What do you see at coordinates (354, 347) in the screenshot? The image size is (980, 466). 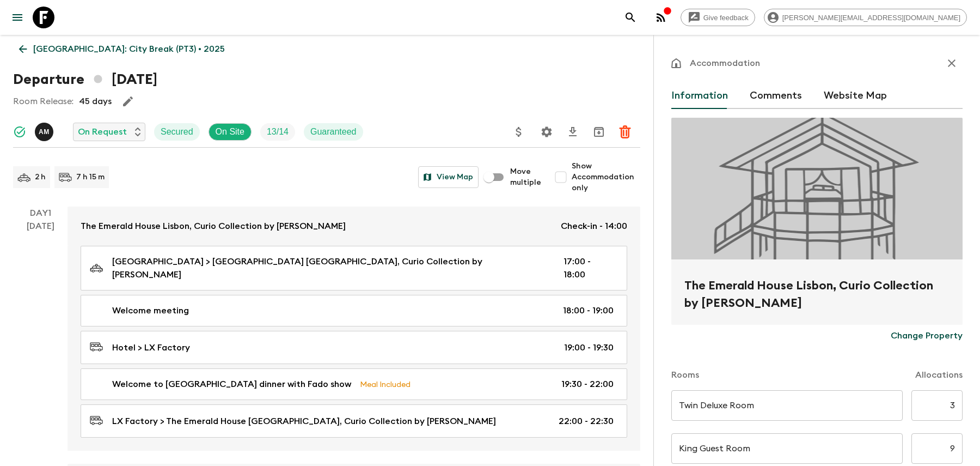 I see `a: Hotel > LX Factory19:00 - 19:30` at bounding box center [354, 347].